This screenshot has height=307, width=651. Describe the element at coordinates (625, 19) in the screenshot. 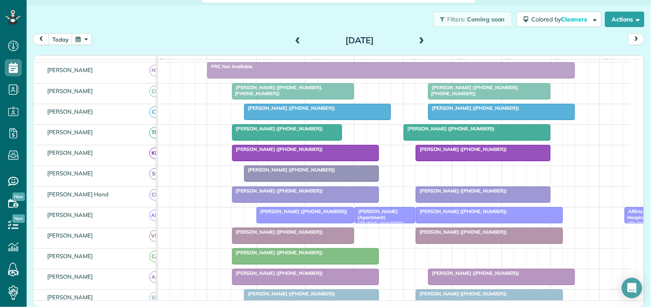

I see `button: Actions` at that location.